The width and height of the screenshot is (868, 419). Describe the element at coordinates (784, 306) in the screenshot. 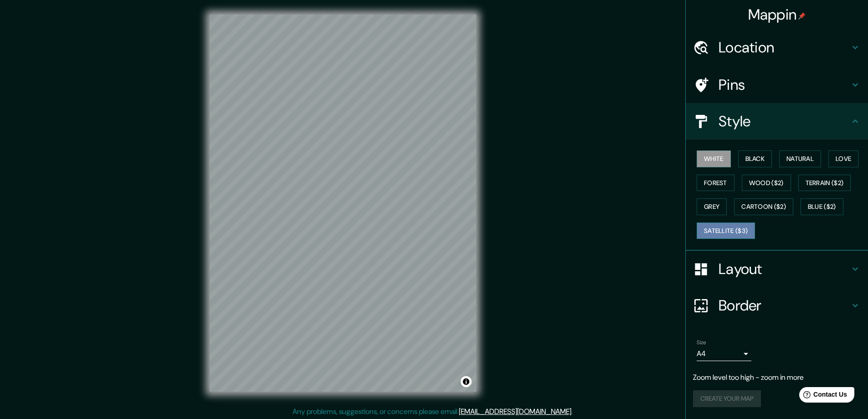

I see `h4: Border` at that location.